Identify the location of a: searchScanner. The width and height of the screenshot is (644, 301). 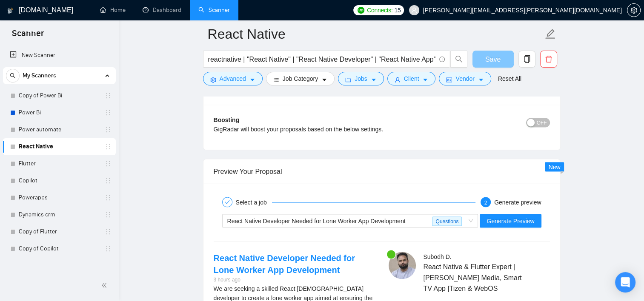
(214, 10).